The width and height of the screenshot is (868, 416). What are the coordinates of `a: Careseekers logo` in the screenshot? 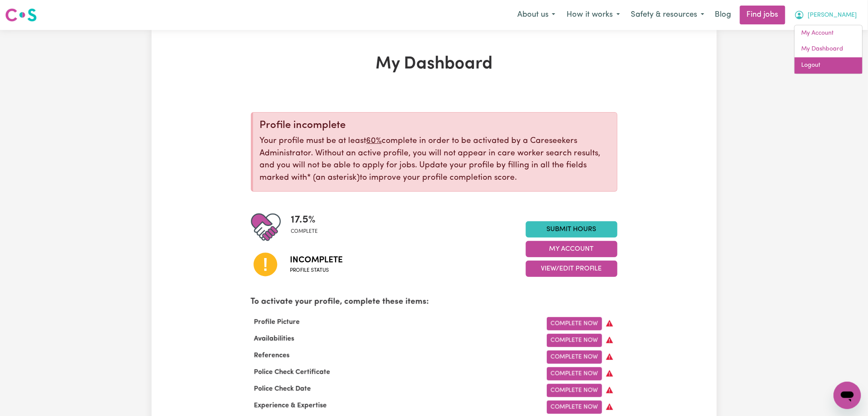 It's located at (21, 15).